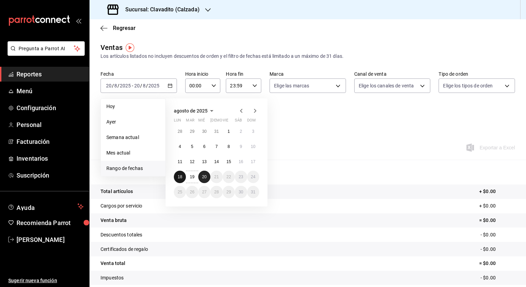 This screenshot has height=287, width=526. What do you see at coordinates (241, 192) in the screenshot?
I see `abbr: 30 de agosto de 2025` at bounding box center [241, 192].